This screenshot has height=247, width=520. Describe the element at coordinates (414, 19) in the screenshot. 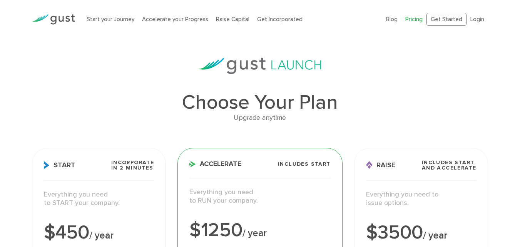

I see `a: Pricing` at that location.